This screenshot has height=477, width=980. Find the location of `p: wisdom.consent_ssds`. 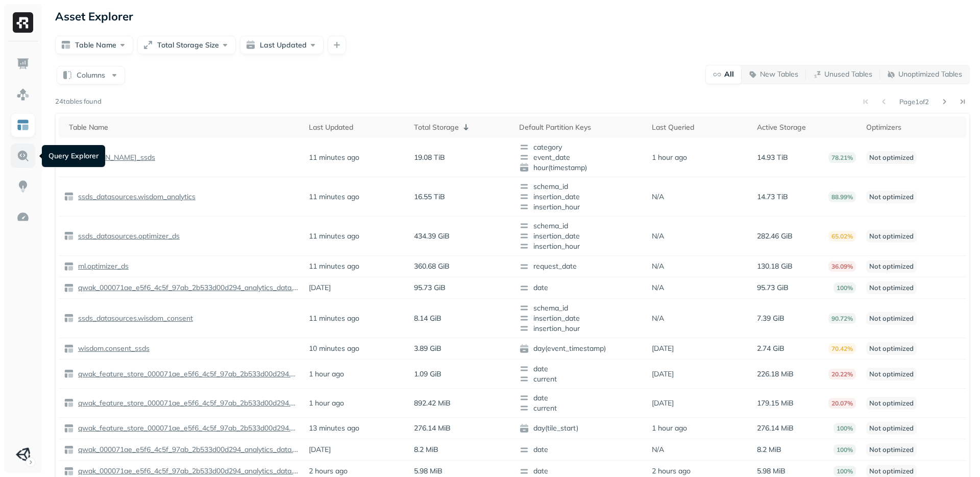

p: wisdom.consent_ssds is located at coordinates (113, 348).